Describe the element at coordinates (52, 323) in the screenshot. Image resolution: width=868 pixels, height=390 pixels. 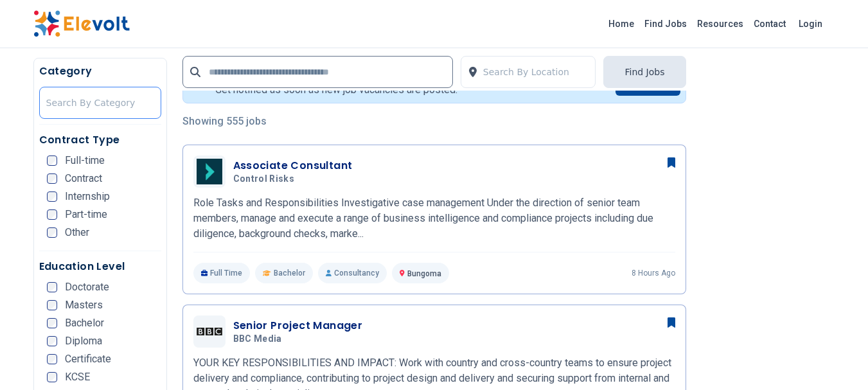
I see `input: Bachelor` at that location.